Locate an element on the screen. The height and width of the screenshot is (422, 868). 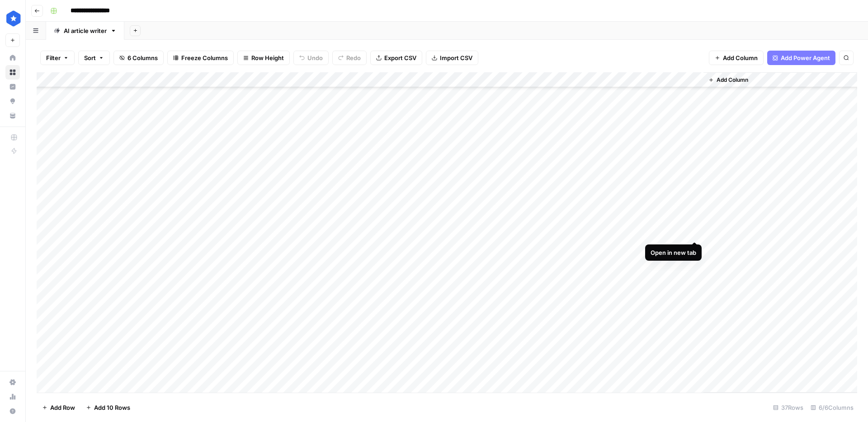
span: Filter is located at coordinates (53, 58).